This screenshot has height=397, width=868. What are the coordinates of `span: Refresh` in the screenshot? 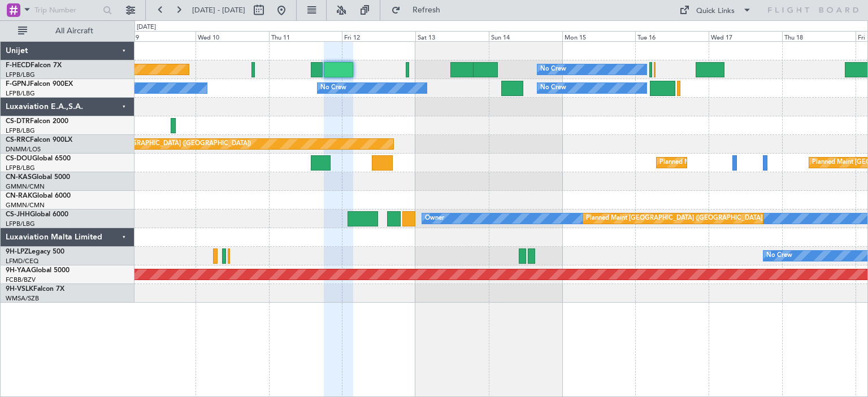 It's located at (427, 10).